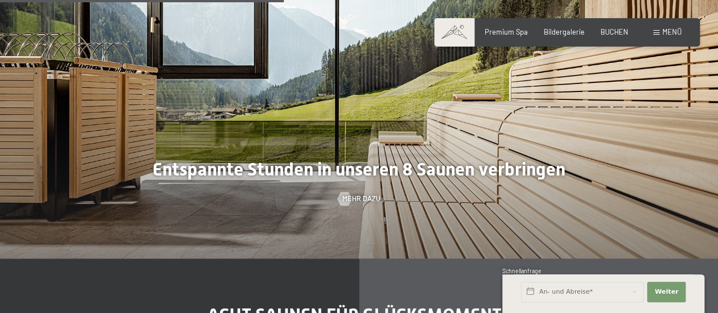 The height and width of the screenshot is (313, 718). I want to click on span: Weiter, so click(666, 292).